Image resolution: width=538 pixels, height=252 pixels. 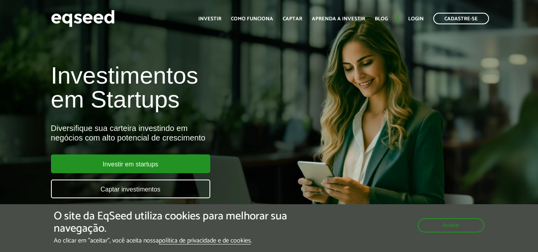 I want to click on a: Como funciona, so click(x=252, y=19).